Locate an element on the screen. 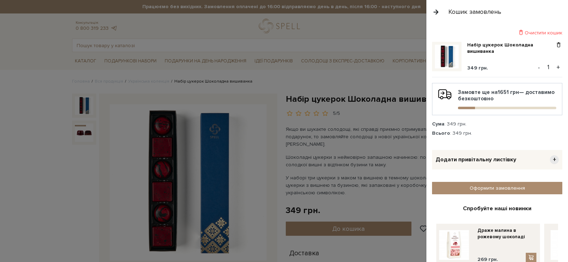 Image resolution: width=568 pixels, height=262 pixels. div: Очистити кошик is located at coordinates (497, 33).